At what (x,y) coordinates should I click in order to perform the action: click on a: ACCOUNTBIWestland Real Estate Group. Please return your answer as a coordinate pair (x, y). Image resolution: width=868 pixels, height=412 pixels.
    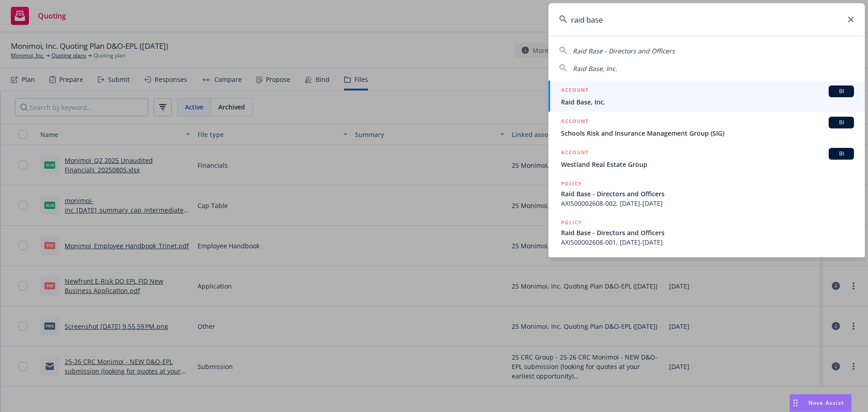
    Looking at the image, I should click on (707, 159).